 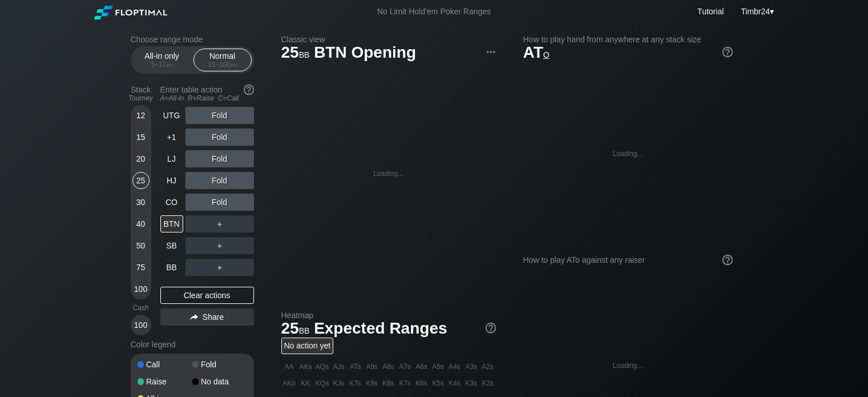 I want to click on div: LJ, so click(x=172, y=159).